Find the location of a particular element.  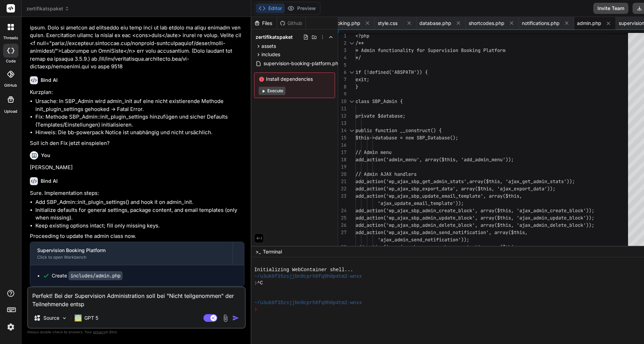

div: 11 is located at coordinates (342, 108).